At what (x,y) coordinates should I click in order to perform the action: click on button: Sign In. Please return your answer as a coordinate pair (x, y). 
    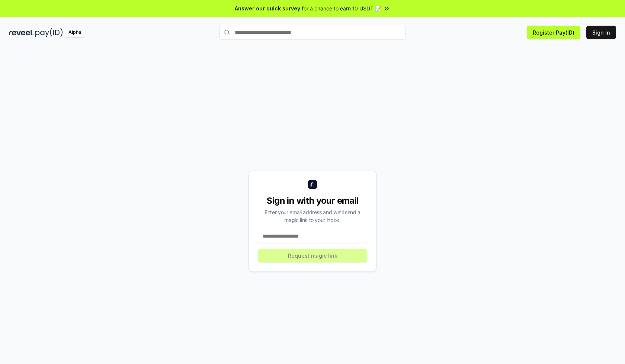
    Looking at the image, I should click on (602, 32).